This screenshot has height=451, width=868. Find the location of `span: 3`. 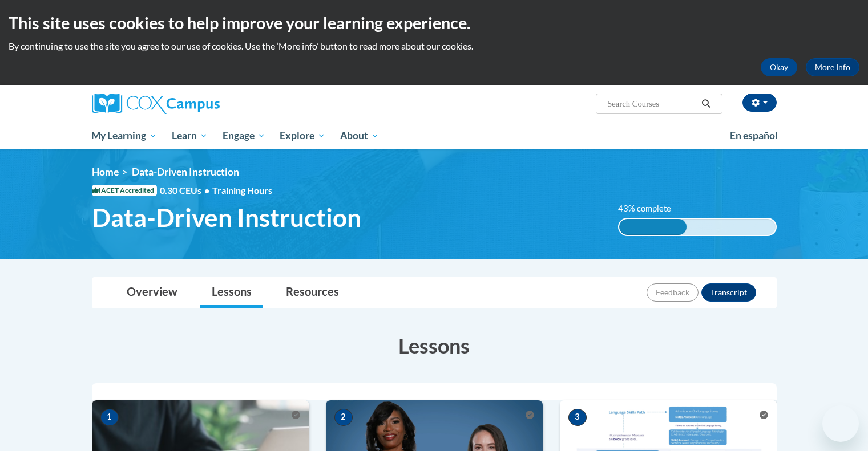

span: 3 is located at coordinates (577, 417).